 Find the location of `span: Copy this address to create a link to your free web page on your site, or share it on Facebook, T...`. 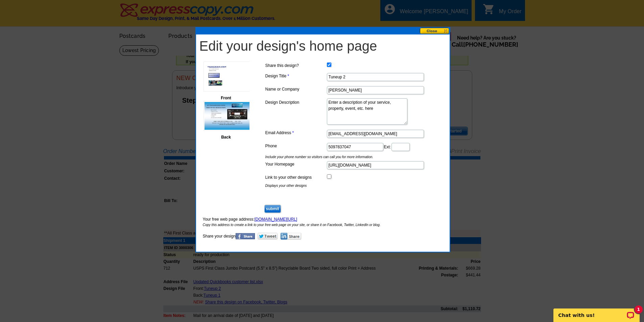

span: Copy this address to create a link to your free web page on your site, or share it on Facebook, T... is located at coordinates (323, 225).